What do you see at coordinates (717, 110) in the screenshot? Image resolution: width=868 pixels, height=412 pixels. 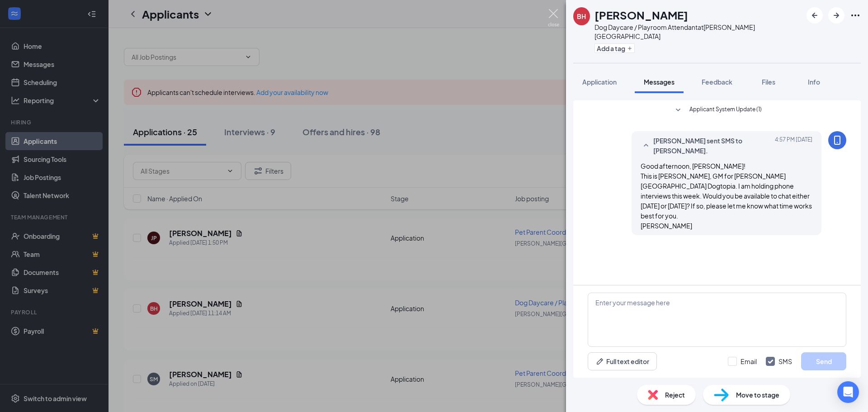 I see `button: SmallChevronDownApplicant System Update (1)` at bounding box center [717, 110].